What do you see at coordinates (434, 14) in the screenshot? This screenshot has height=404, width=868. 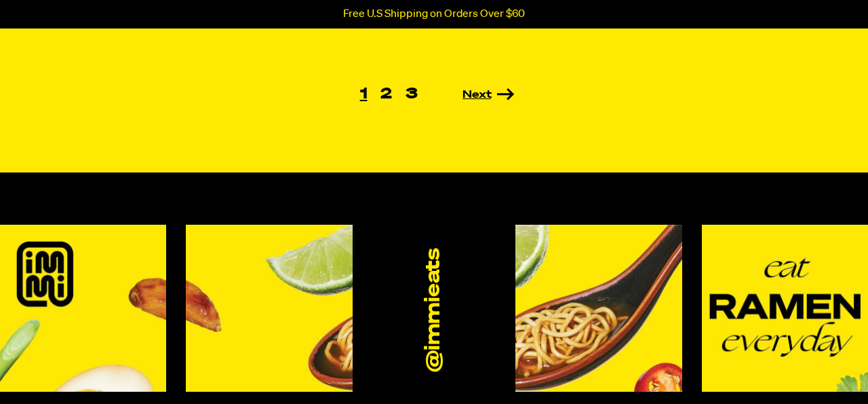 I see `p: Free U.S Shipping on Orders Over $60` at bounding box center [434, 14].